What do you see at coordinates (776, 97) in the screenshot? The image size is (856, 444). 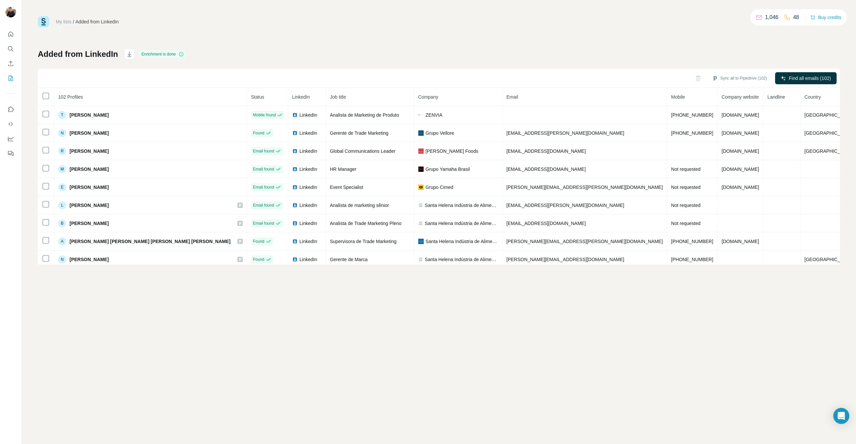 I see `span: Landline` at bounding box center [776, 97].